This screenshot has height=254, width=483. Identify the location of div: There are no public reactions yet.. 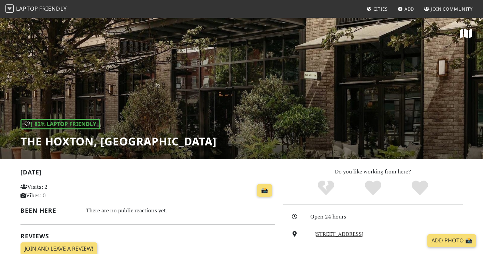
(181, 210).